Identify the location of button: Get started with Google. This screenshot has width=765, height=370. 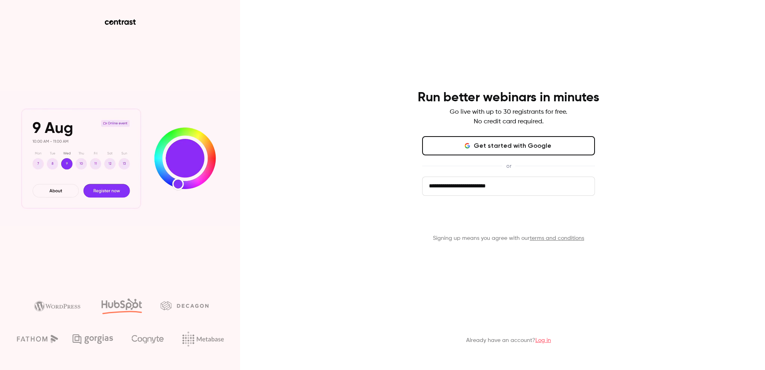
(508, 146).